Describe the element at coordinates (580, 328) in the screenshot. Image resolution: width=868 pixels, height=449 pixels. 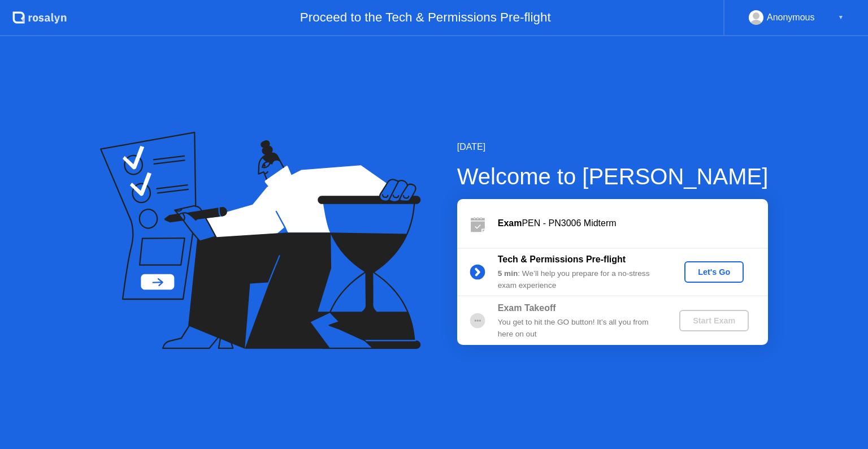
I see `div: You get to hit the GO button! It’s all you from here on out` at that location.